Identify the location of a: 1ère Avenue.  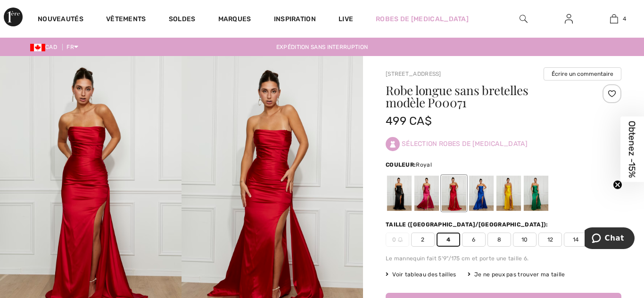
(13, 17).